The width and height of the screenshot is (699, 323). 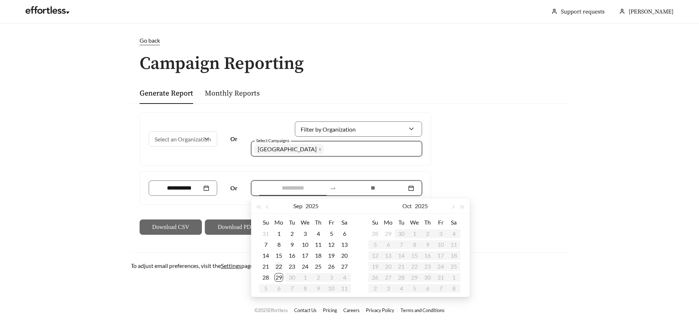 I want to click on div: 10, so click(x=305, y=244).